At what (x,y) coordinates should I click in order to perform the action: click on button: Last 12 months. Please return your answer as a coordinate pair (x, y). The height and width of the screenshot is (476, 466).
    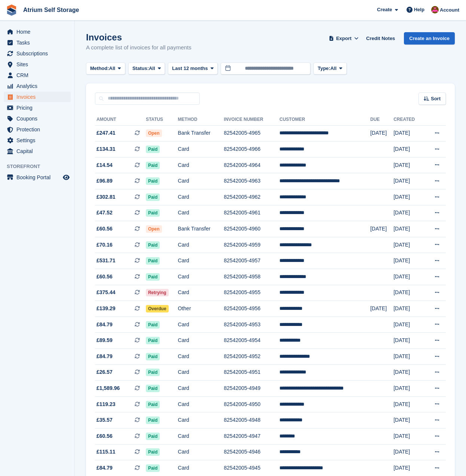
    Looking at the image, I should click on (193, 68).